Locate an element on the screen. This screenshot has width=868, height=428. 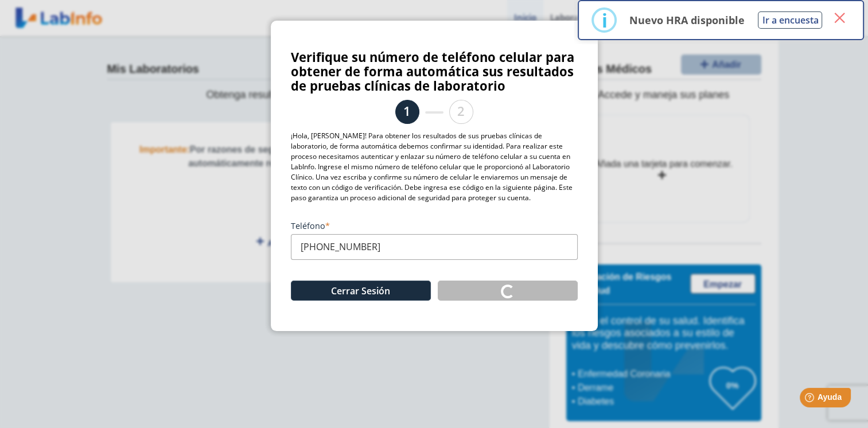
input: (000) 000-0000 is located at coordinates (434, 247).